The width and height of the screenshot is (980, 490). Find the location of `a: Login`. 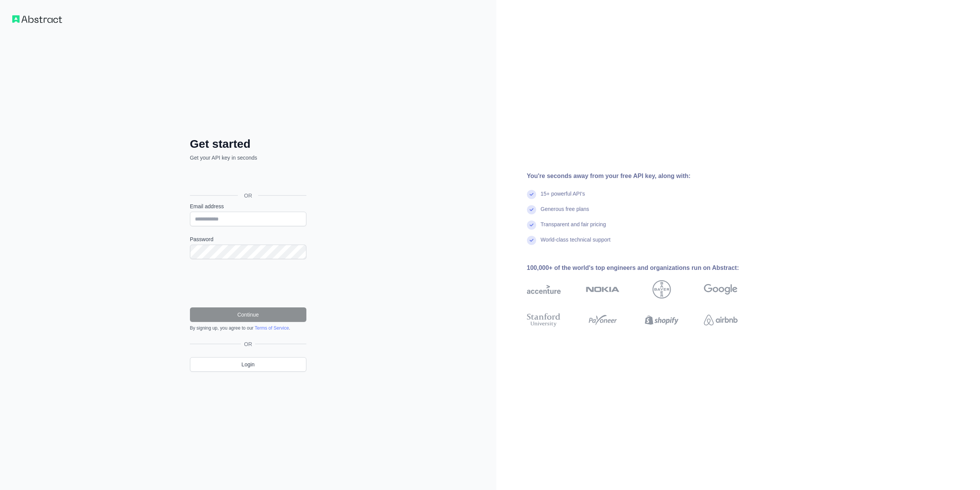

a: Login is located at coordinates (248, 365).